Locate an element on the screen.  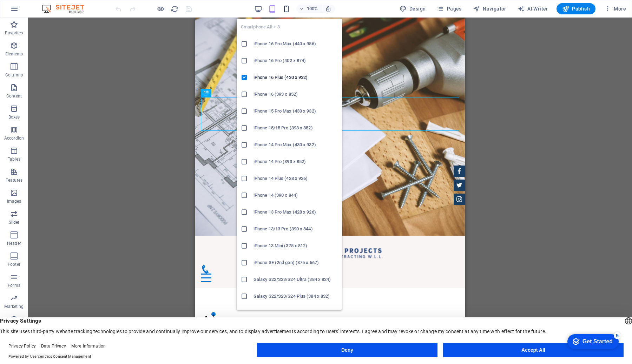
img: Editor Logo is located at coordinates (67, 9).